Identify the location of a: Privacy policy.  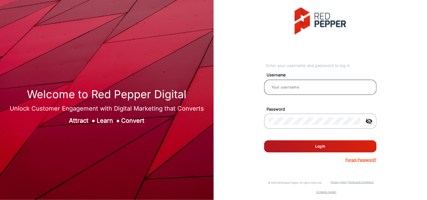
(339, 182).